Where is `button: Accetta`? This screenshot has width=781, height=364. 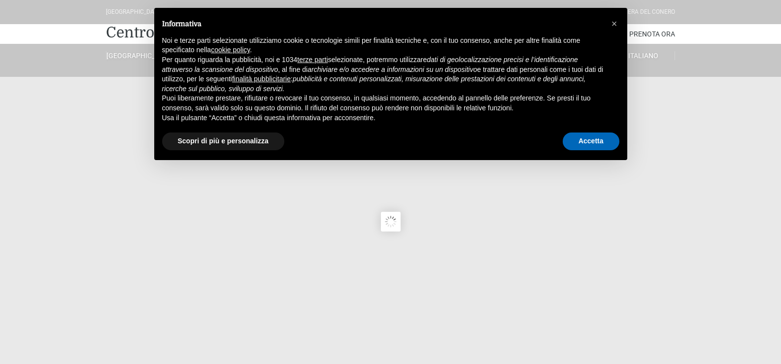 button: Accetta is located at coordinates (591, 141).